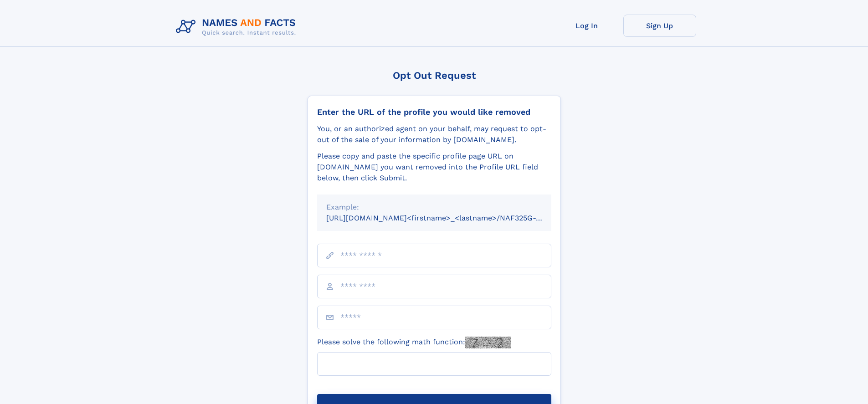  What do you see at coordinates (434, 207) in the screenshot?
I see `div: Example:` at bounding box center [434, 207].